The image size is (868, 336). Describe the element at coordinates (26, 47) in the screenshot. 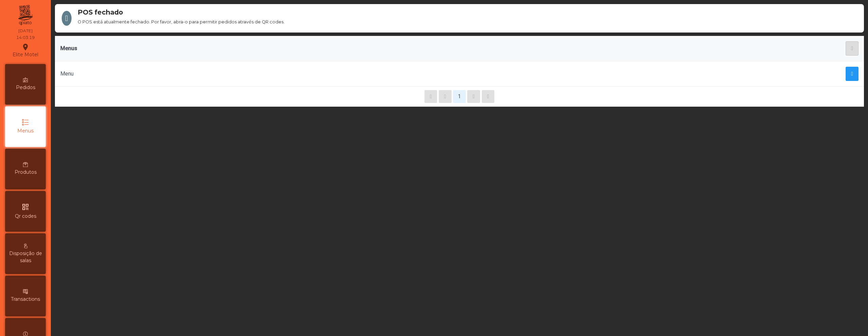

I see `i: location_on` at that location.